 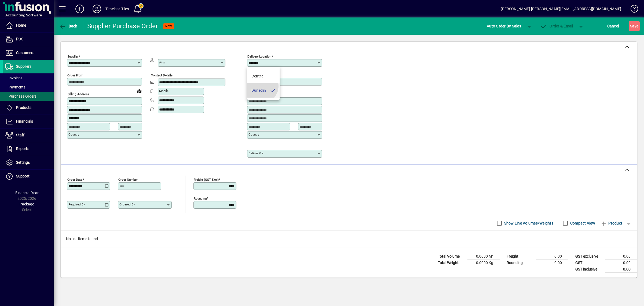 What do you see at coordinates (528, 223) in the screenshot?
I see `label: Show Line Volumes/Weights` at bounding box center [528, 223].